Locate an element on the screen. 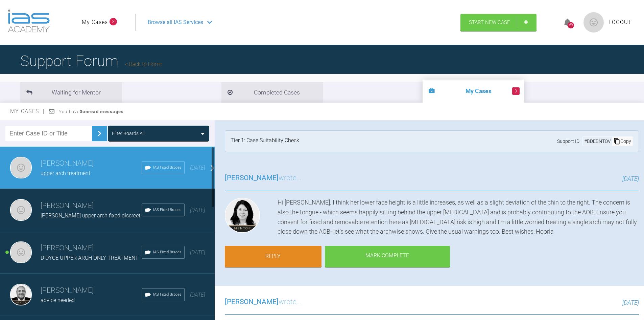 This screenshot has height=320, width=644. a: Back to Home is located at coordinates (144, 64).